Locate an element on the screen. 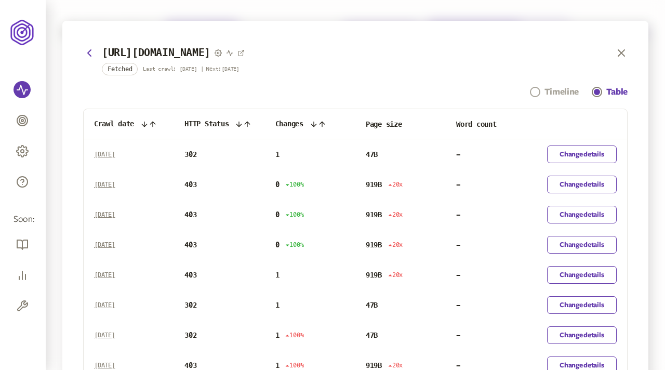 Image resolution: width=665 pixels, height=370 pixels. a: Table is located at coordinates (609, 92).